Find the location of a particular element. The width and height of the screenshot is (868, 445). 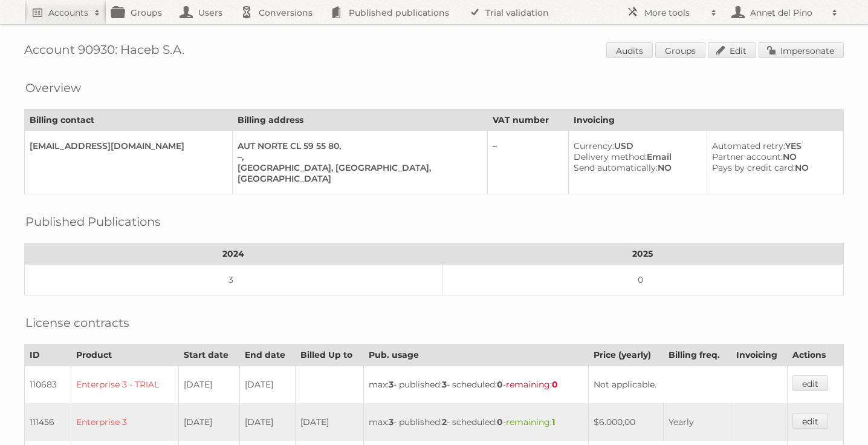

div: AUT NORTE CL 59 55 80, is located at coordinates (357, 146).